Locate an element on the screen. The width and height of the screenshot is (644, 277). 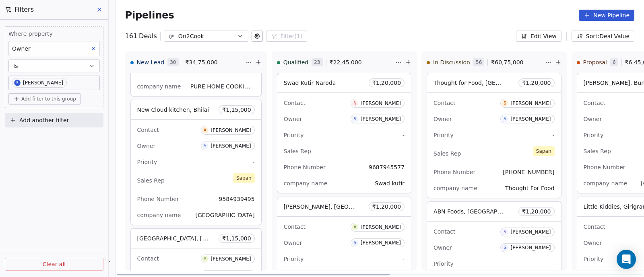
a: Help & Support is located at coordinates (88, 263).